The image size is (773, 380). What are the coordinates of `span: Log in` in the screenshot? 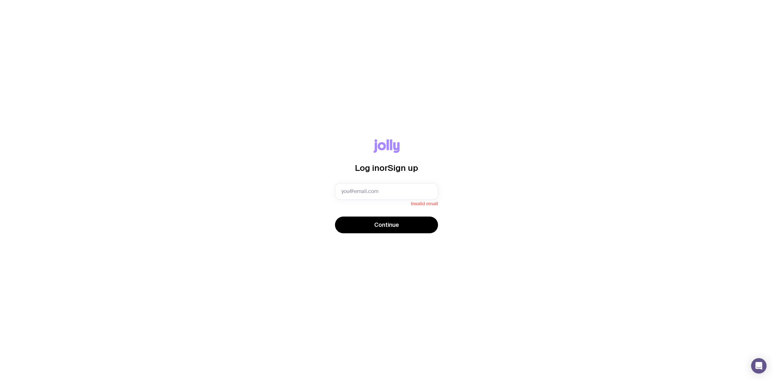 It's located at (367, 168).